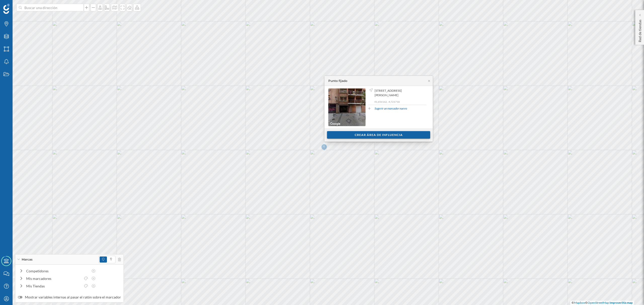 The height and width of the screenshot is (305, 644). Describe the element at coordinates (27, 260) in the screenshot. I see `span: Marcas` at that location.